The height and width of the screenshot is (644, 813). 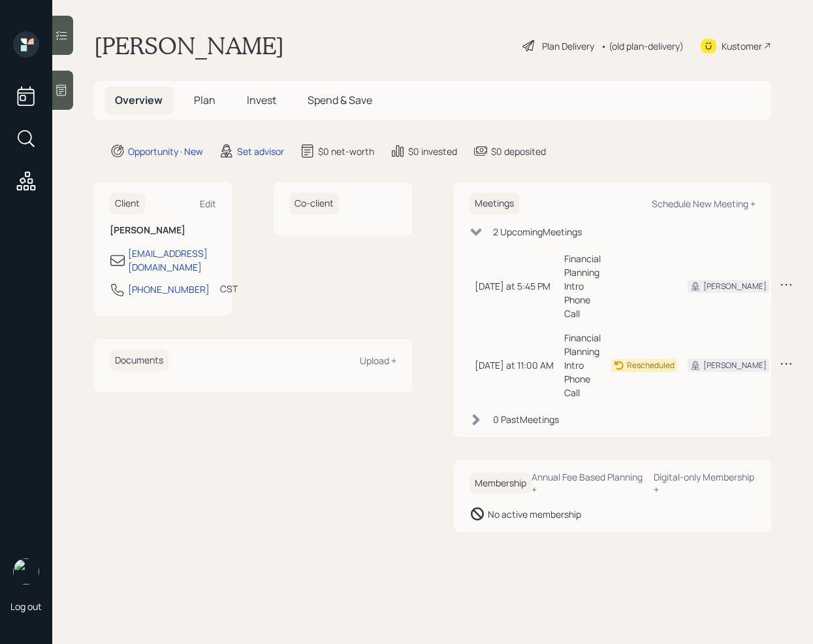 What do you see at coordinates (500, 483) in the screenshot?
I see `h6: Membership` at bounding box center [500, 483].